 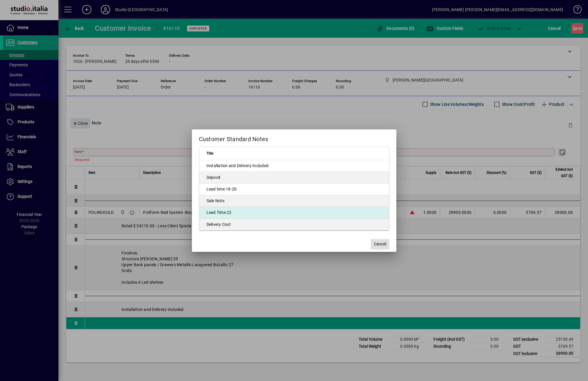 What do you see at coordinates (294, 224) in the screenshot?
I see `td: Delivery Cost` at bounding box center [294, 224].